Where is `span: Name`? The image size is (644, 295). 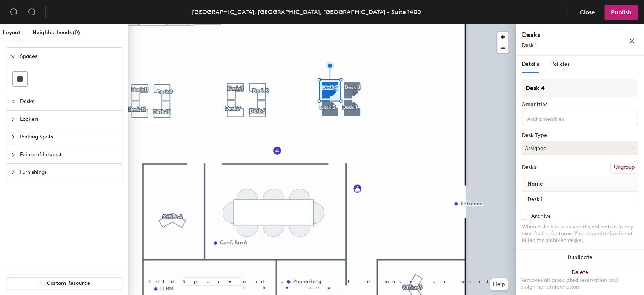 span: Name is located at coordinates (535, 184).